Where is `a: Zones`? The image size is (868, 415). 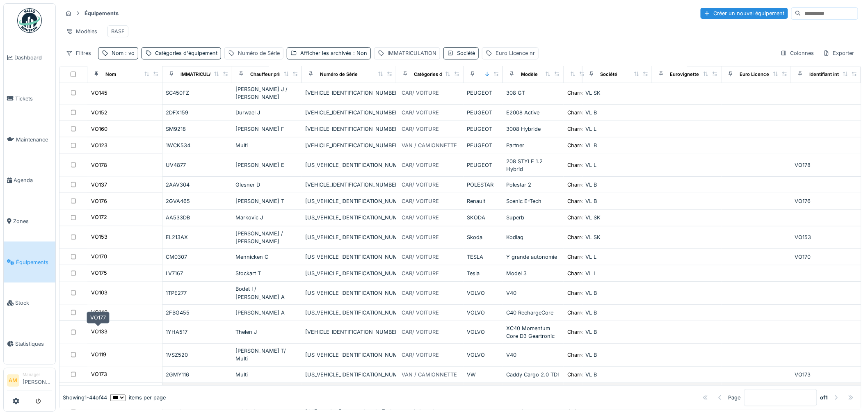 a: Zones is located at coordinates (30, 222).